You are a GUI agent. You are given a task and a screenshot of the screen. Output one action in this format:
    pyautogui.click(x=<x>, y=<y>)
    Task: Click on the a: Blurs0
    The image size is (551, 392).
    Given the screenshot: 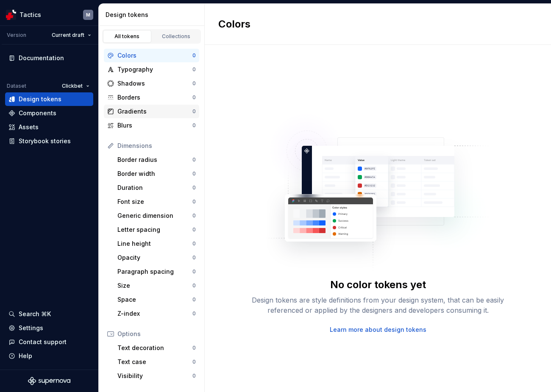 What is the action you would take?
    pyautogui.click(x=151, y=125)
    